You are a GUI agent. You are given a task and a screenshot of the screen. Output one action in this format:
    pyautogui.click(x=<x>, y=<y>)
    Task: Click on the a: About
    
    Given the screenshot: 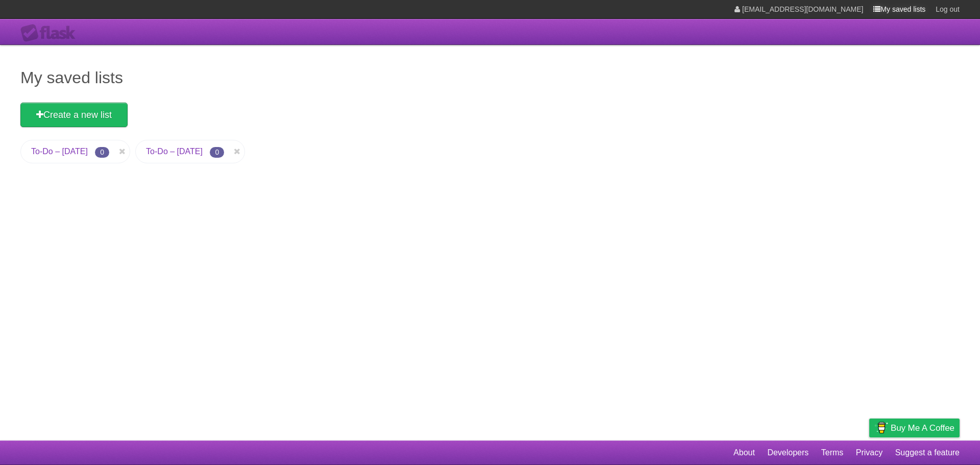 What is the action you would take?
    pyautogui.click(x=744, y=453)
    